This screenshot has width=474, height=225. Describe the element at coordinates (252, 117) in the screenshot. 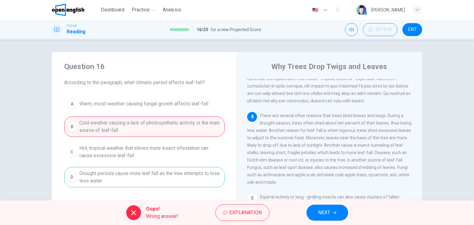

I see `div: 4` at that location.